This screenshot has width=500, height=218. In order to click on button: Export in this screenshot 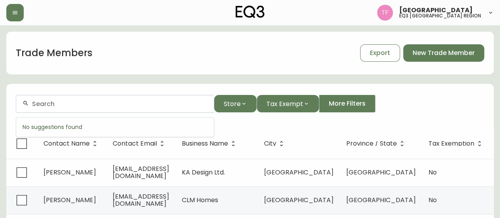, I will do `click(380, 53)`.